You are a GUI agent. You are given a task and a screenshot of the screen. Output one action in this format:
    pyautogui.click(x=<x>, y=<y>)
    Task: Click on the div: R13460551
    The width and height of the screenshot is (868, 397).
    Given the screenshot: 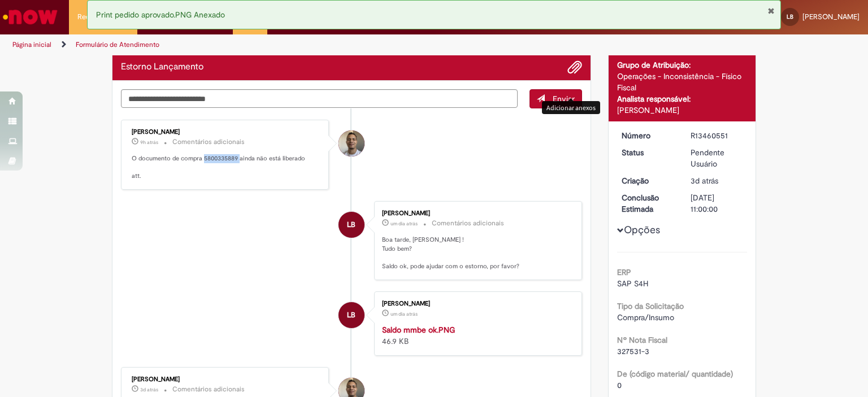 What is the action you would take?
    pyautogui.click(x=716, y=136)
    